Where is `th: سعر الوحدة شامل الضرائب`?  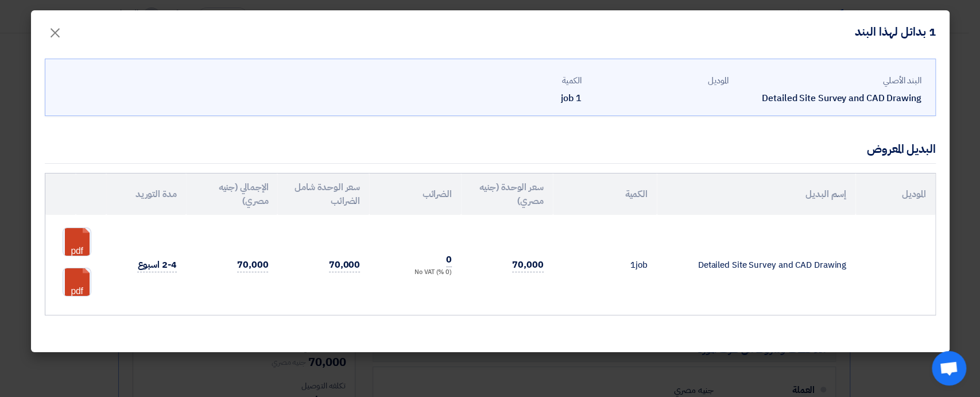 th: سعر الوحدة شامل الضرائب is located at coordinates (323, 194).